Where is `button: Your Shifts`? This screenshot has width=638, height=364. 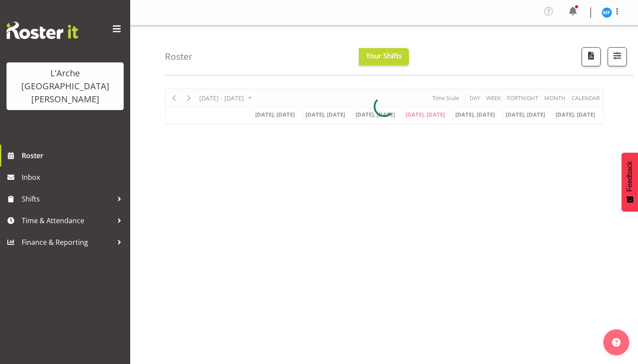 button: Your Shifts is located at coordinates (384, 57).